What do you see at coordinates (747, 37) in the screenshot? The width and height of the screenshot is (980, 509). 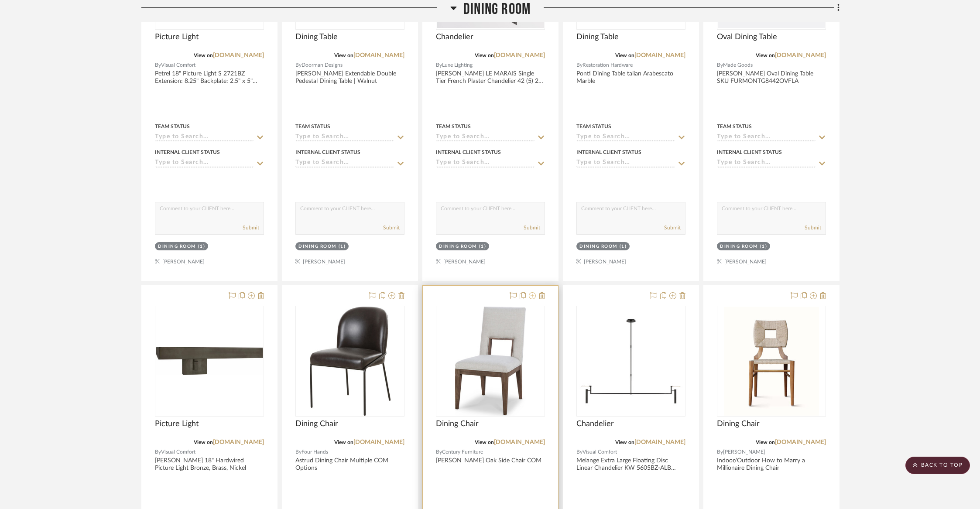 I see `span: Oval Dining Table` at bounding box center [747, 37].